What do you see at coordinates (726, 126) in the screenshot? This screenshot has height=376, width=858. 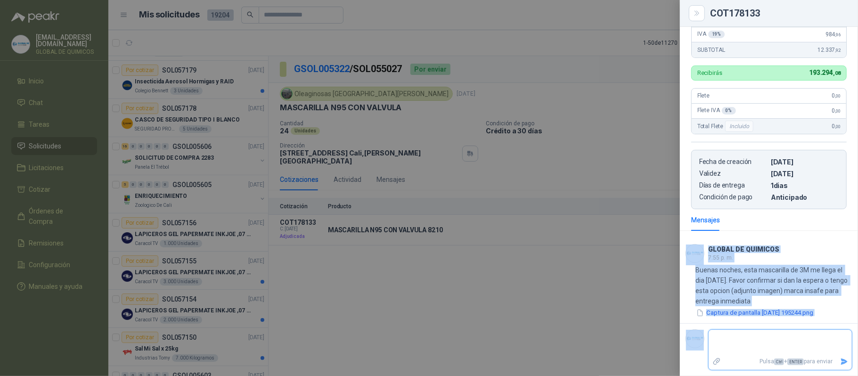 I see `span: Total Flete` at bounding box center [726, 126].